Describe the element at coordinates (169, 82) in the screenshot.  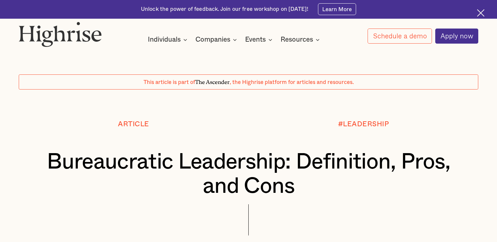
I see `span: This article is part of` at that location.